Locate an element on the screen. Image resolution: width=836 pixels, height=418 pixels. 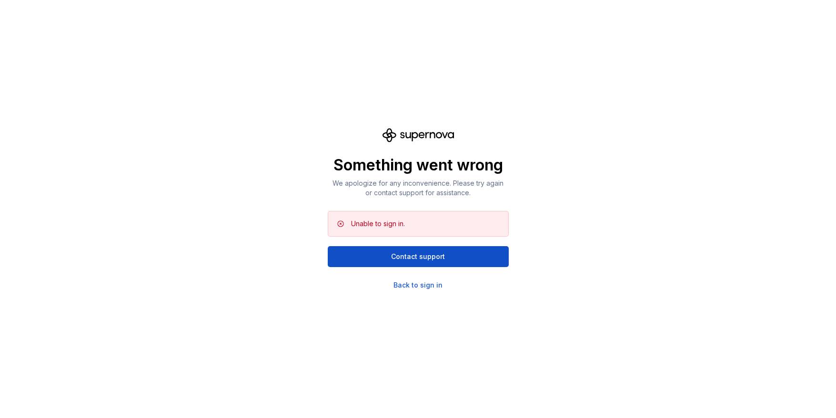
div: Unable to sign in. is located at coordinates (378, 224).